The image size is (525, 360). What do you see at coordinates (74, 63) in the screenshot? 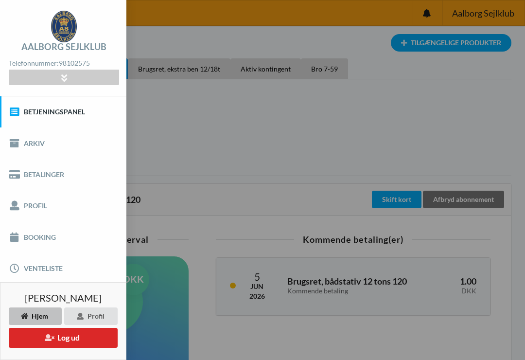
I see `strong: 98102575` at bounding box center [74, 63].